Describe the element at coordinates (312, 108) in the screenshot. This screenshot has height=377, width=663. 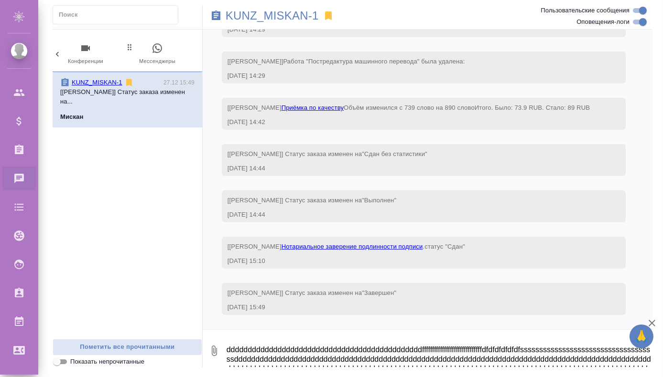
I see `a: Приёмка по качеству` at that location.